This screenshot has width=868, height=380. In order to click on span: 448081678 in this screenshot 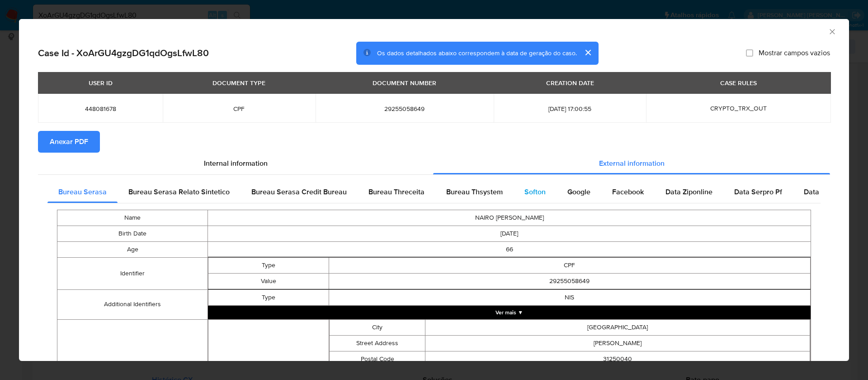, I will do `click(101, 108)`.